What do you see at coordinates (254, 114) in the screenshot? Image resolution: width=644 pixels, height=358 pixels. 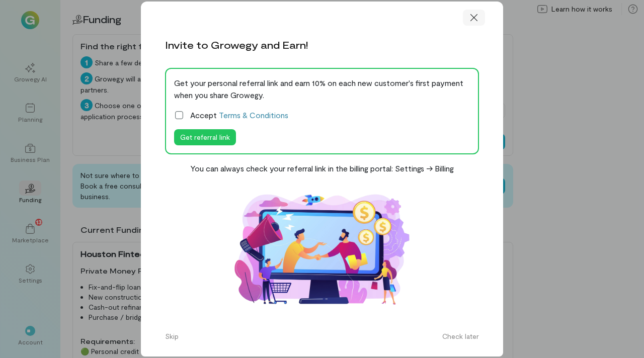 I see `a: Terms & Conditions` at bounding box center [254, 114].